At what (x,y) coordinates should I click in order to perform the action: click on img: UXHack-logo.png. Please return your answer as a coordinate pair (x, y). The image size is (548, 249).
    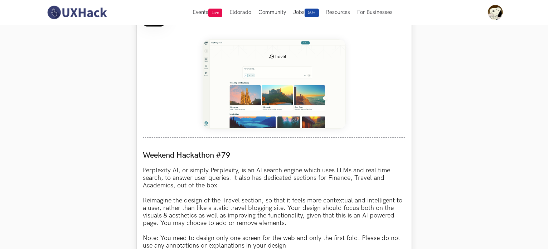
    Looking at the image, I should click on (77, 13).